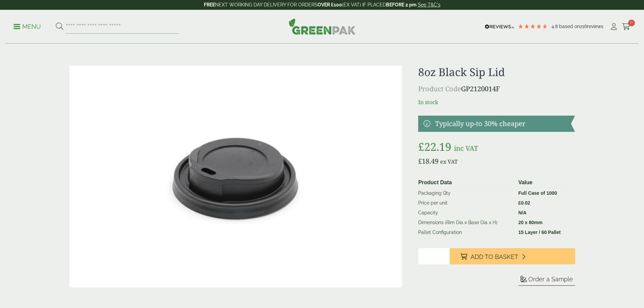 Image resolution: width=644 pixels, height=308 pixels. I want to click on bdi: 0.02, so click(524, 203).